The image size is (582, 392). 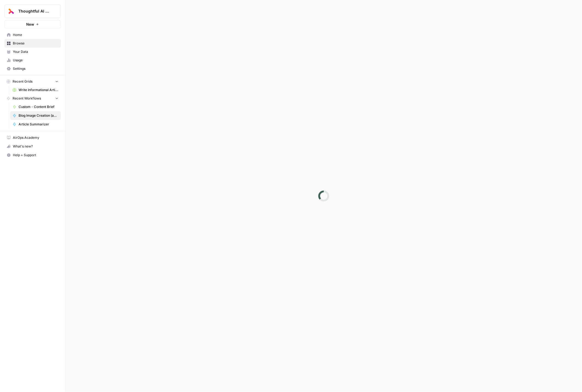 What do you see at coordinates (35, 124) in the screenshot?
I see `a: Article Summarizer` at bounding box center [35, 124].